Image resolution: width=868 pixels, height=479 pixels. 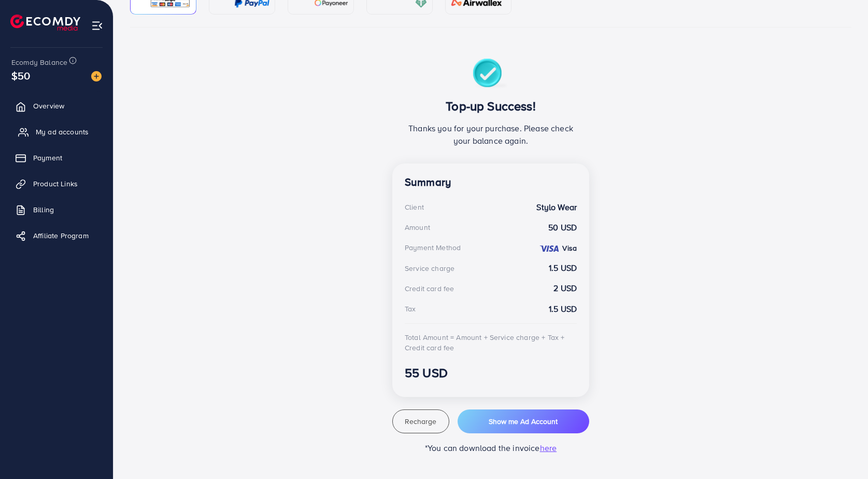 What do you see at coordinates (56, 236) in the screenshot?
I see `a: Affiliate Program` at bounding box center [56, 236].